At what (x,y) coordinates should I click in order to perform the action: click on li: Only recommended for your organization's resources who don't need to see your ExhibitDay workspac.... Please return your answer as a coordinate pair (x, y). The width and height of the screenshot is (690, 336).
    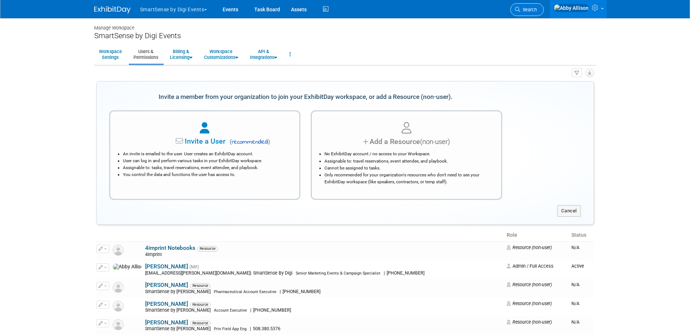
    Looking at the image, I should click on (408, 179).